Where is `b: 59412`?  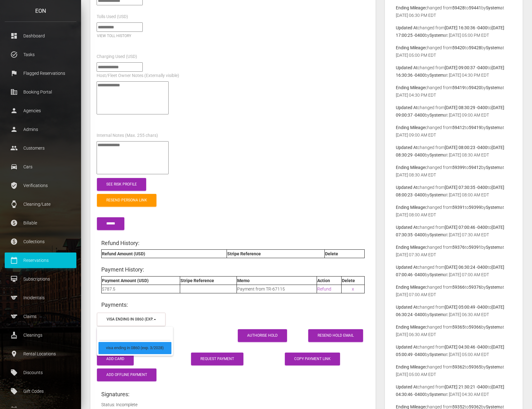 b: 59412 is located at coordinates (475, 168).